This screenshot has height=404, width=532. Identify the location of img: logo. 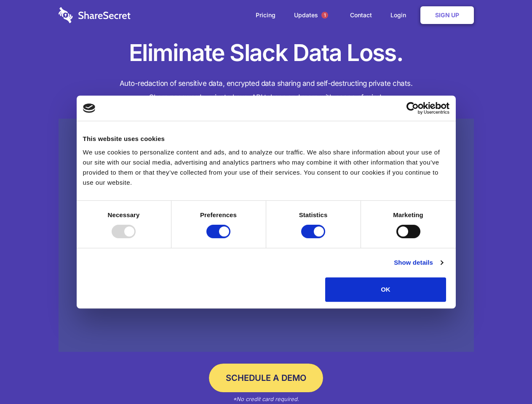
(89, 108).